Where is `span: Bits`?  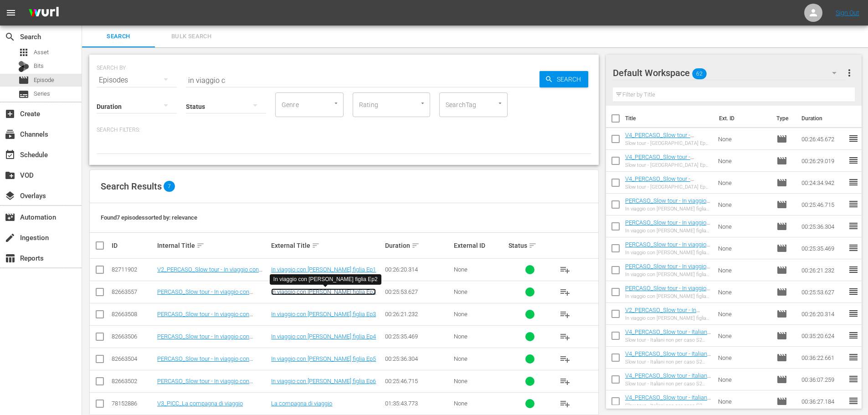
span: Bits is located at coordinates (39, 66).